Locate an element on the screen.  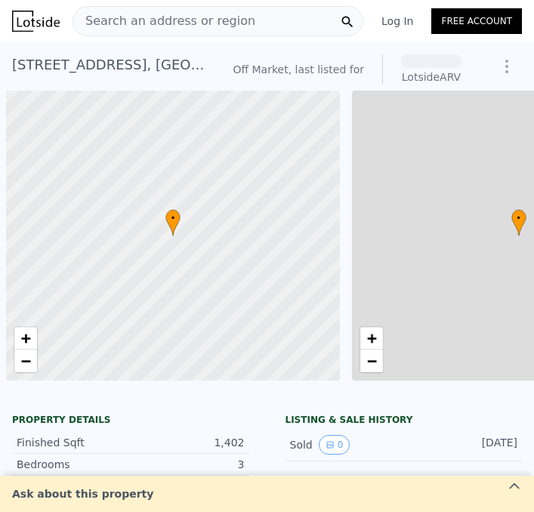
a: Log In is located at coordinates (398, 21).